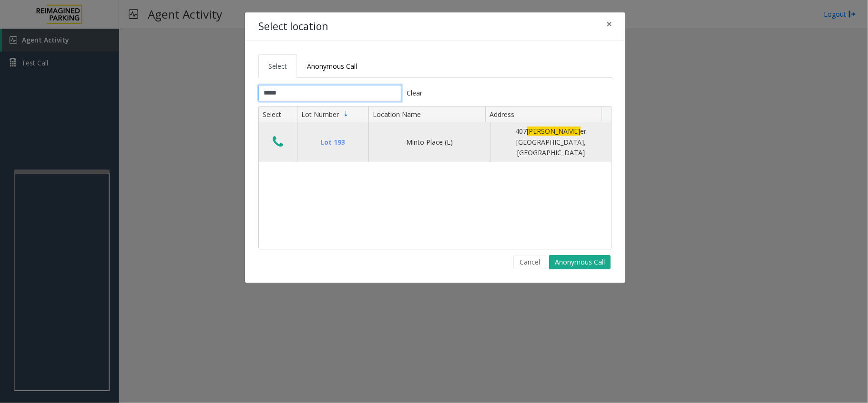 The height and width of the screenshot is (403, 868). Describe the element at coordinates (278, 114) in the screenshot. I see `th: Select` at that location.